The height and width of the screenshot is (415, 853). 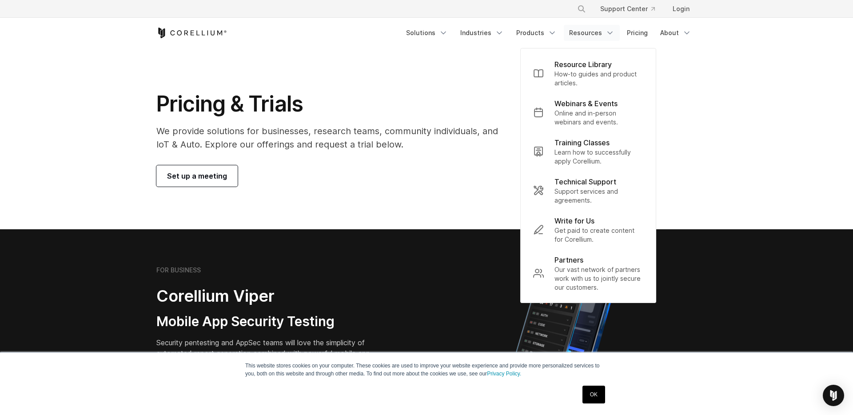 I want to click on p: We provide solutions for businesses, research teams, community individuals, and IoT & Auto. Explo..., so click(x=333, y=138).